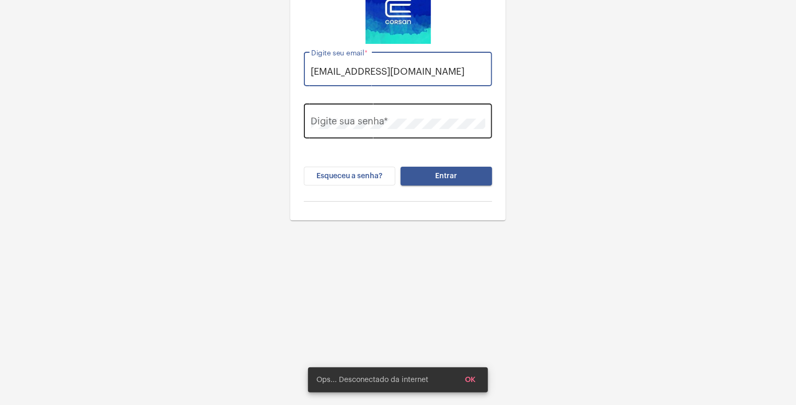 This screenshot has width=796, height=405. I want to click on span: Ops... Desconectado da internet, so click(372, 380).